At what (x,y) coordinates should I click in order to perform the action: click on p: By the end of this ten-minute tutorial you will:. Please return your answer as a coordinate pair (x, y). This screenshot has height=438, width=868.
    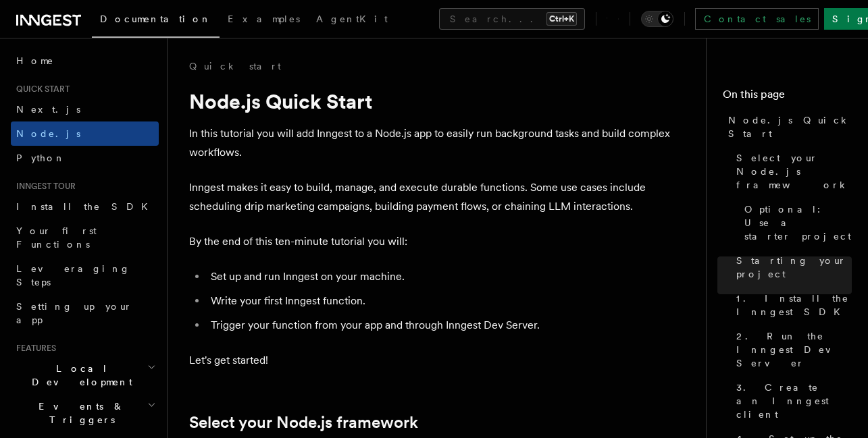
    Looking at the image, I should click on (442, 241).